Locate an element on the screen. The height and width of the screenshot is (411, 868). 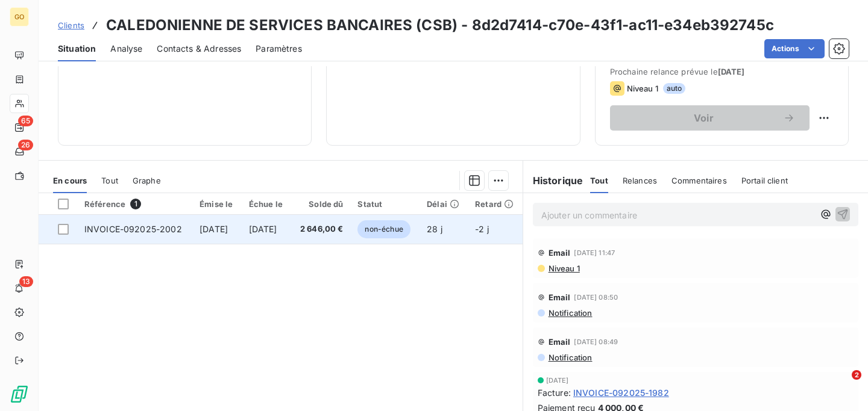
span: 2 is located at coordinates (856, 375).